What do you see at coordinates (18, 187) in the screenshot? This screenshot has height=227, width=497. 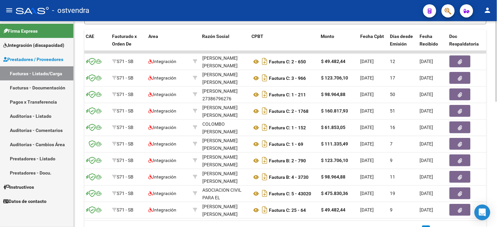 I see `span: Instructivos` at bounding box center [18, 187].